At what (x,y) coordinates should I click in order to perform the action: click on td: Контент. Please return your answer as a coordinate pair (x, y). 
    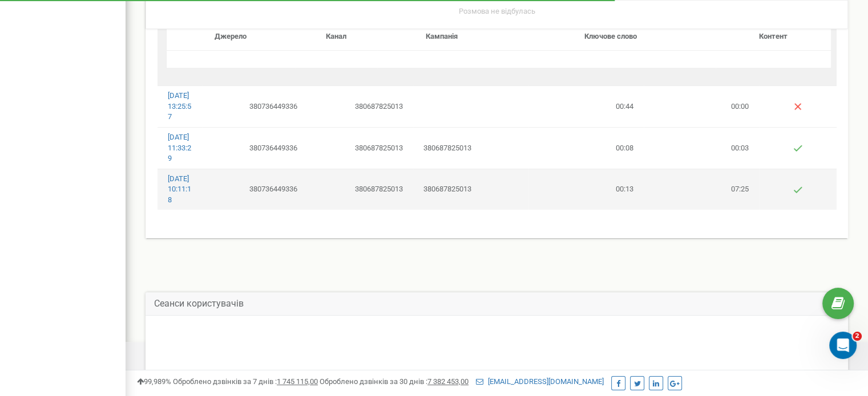
    Looking at the image, I should click on (773, 36).